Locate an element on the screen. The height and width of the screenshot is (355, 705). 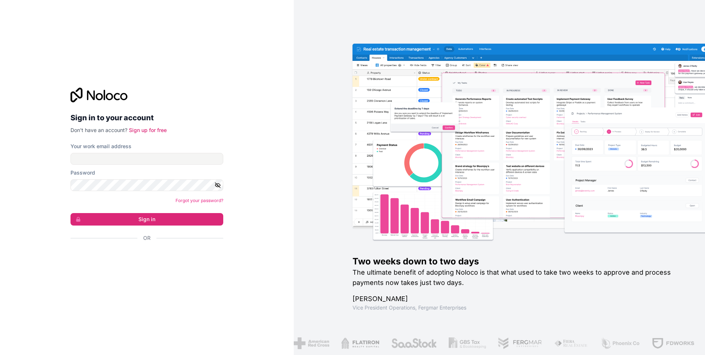
label: Password is located at coordinates (83, 173).